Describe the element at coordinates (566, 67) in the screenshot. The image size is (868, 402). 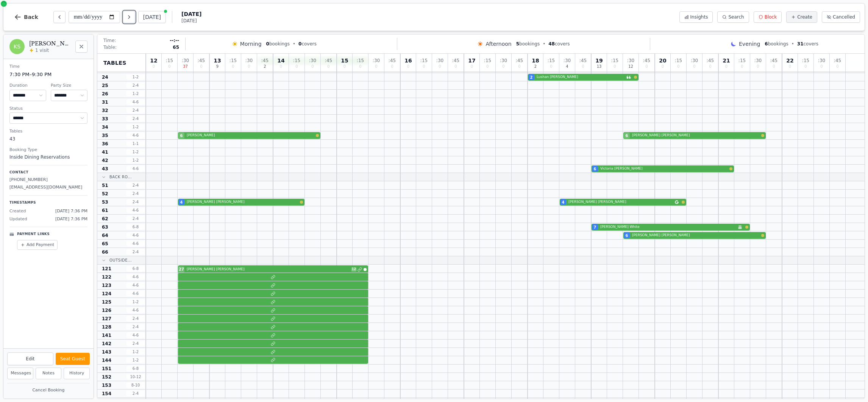
I see `span: 4` at that location.